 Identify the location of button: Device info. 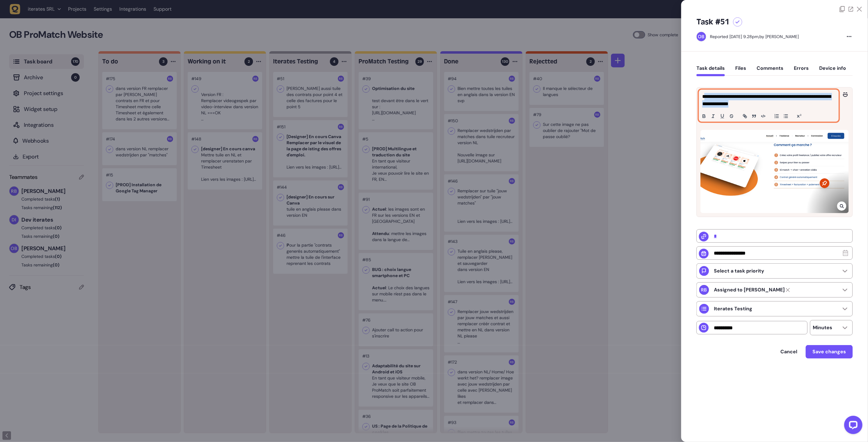
(832, 71).